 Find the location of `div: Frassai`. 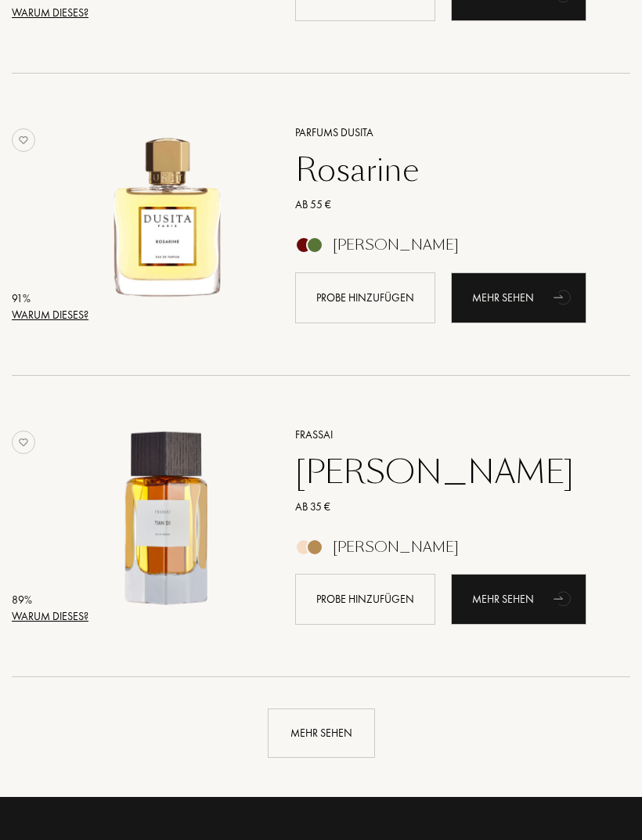

div: Frassai is located at coordinates (445, 435).